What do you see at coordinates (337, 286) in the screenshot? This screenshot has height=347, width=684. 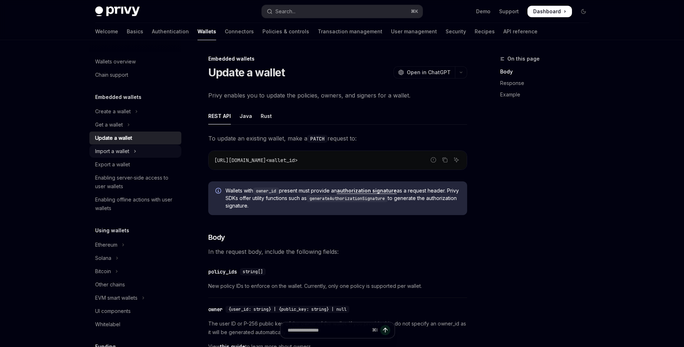 I see `span: New policy IDs to enforce on the wallet. Currently, only one policy is supported per wallet.` at bounding box center [337, 286].